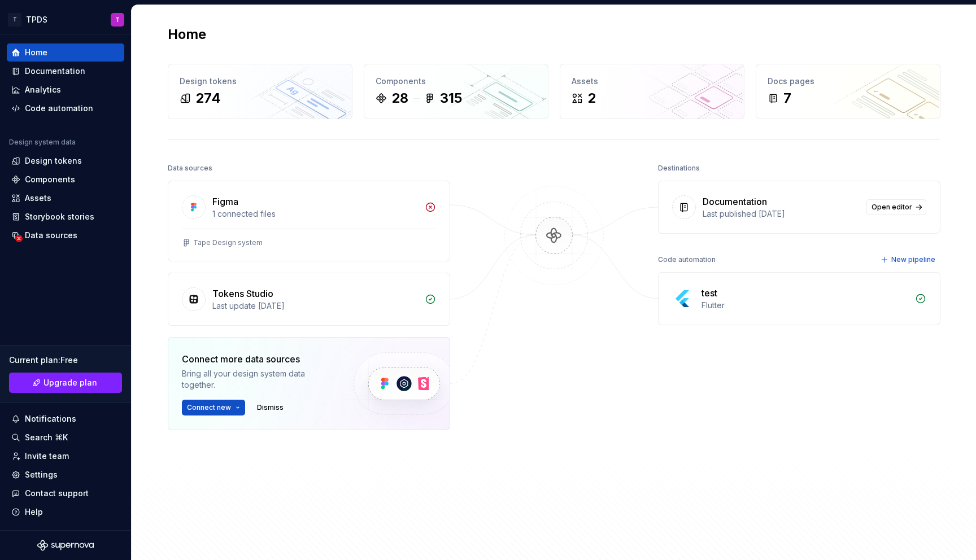  Describe the element at coordinates (65, 419) in the screenshot. I see `button: Notifications` at that location.